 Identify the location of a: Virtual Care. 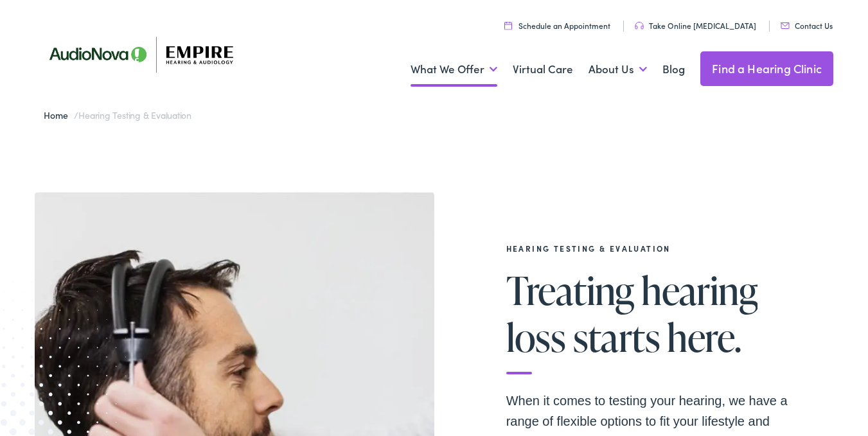
(543, 69).